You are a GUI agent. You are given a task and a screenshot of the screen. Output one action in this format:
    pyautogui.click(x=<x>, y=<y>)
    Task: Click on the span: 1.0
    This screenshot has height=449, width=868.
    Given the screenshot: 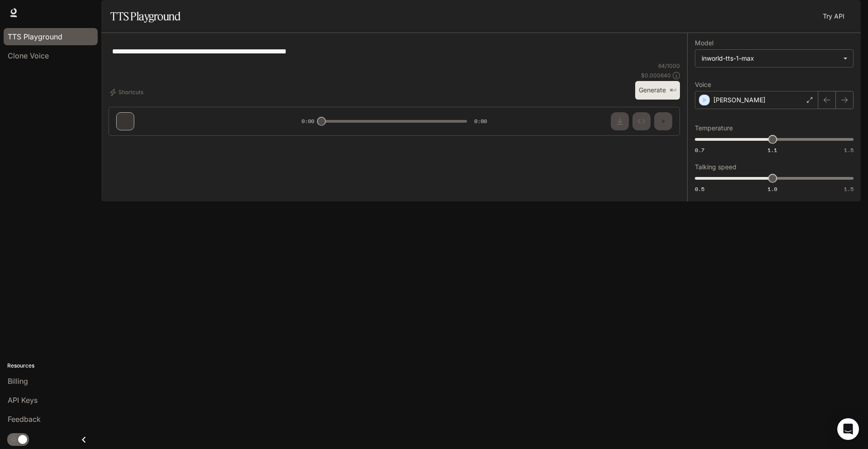 What is the action you would take?
    pyautogui.click(x=772, y=188)
    